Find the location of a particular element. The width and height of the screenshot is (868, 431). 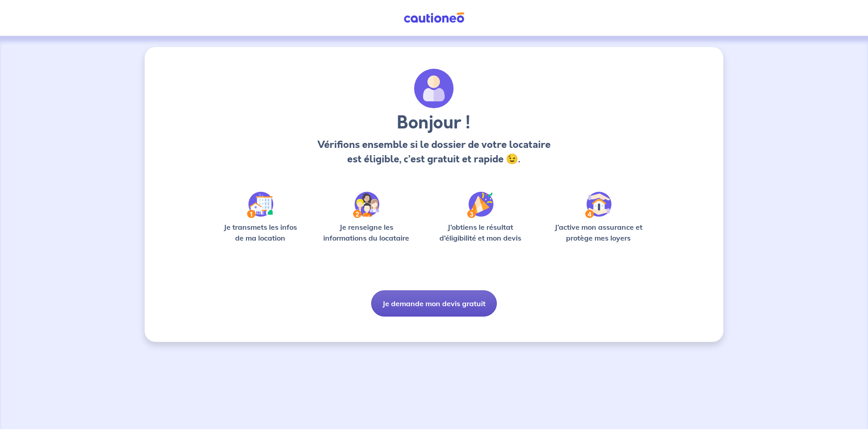

p: J’active mon assurance et protège mes loyers is located at coordinates (598, 233).